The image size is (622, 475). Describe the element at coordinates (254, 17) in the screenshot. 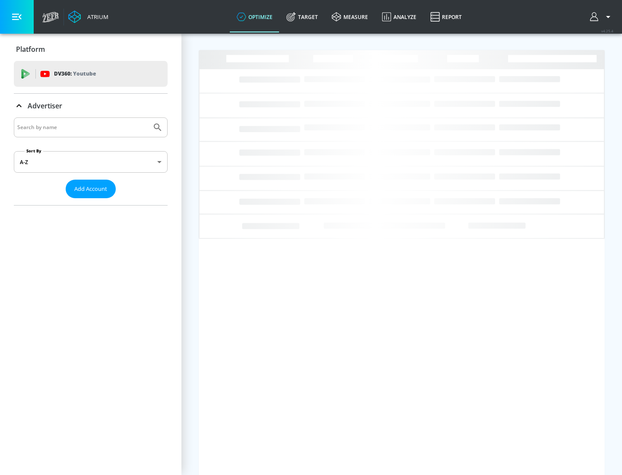

I see `a: optimize` at that location.